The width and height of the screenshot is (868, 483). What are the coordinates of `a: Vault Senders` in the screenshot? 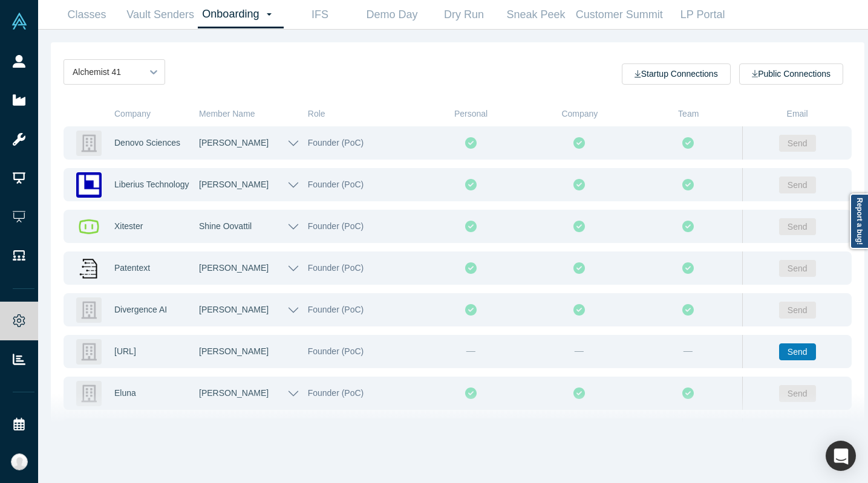 It's located at (160, 15).